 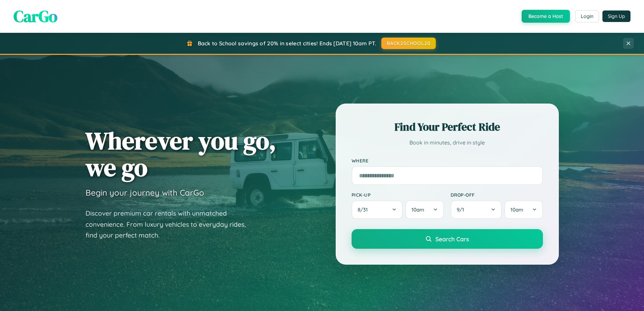 I want to click on p: Discover premium car rentals with unmatched convenience. From luxury vehicles to everyday rides, ..., so click(x=170, y=225).